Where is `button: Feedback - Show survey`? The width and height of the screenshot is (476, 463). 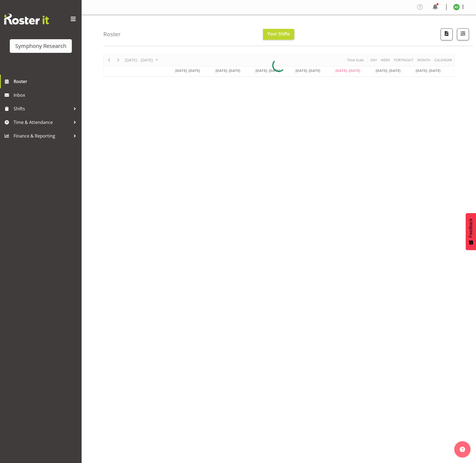 button: Feedback - Show survey is located at coordinates (471, 231).